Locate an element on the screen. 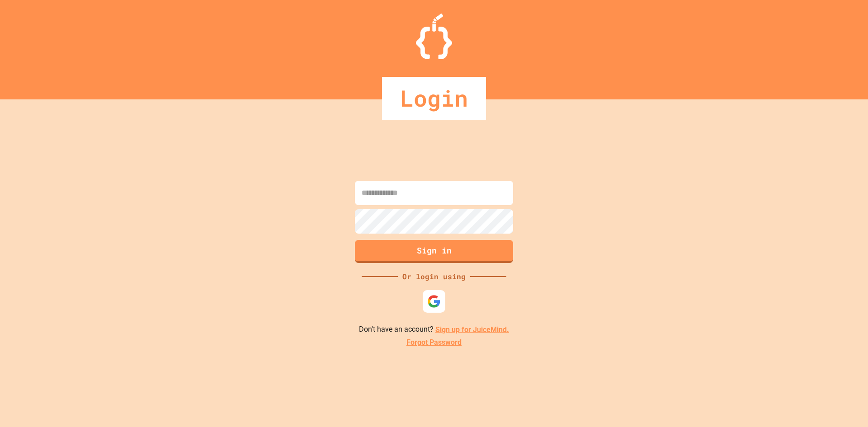 The height and width of the screenshot is (427, 868). img: Logo.svg is located at coordinates (434, 36).